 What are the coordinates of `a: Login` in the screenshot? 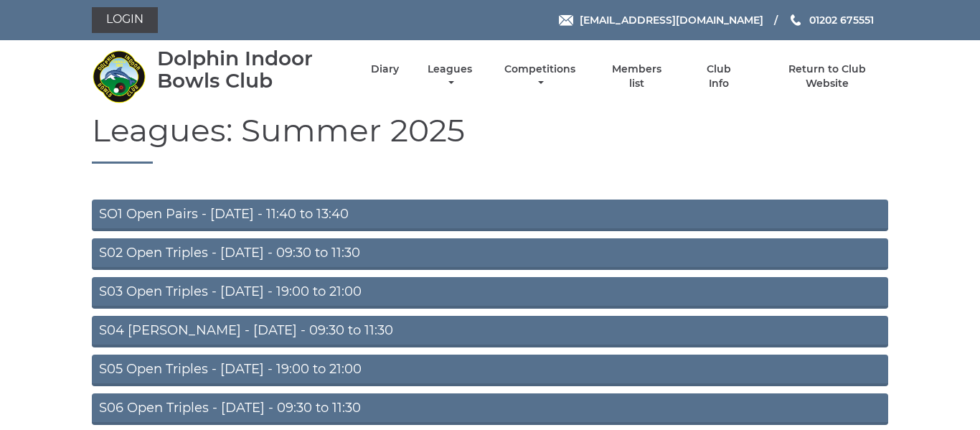 It's located at (125, 20).